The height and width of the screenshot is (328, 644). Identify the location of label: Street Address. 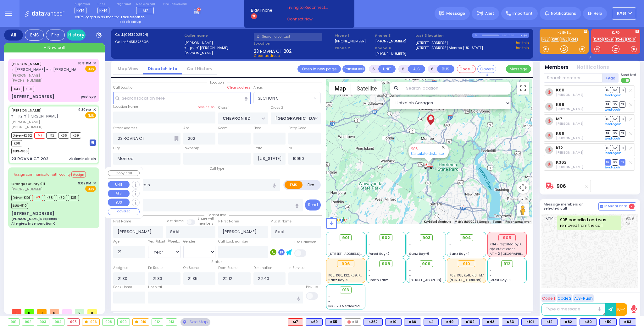
(125, 128).